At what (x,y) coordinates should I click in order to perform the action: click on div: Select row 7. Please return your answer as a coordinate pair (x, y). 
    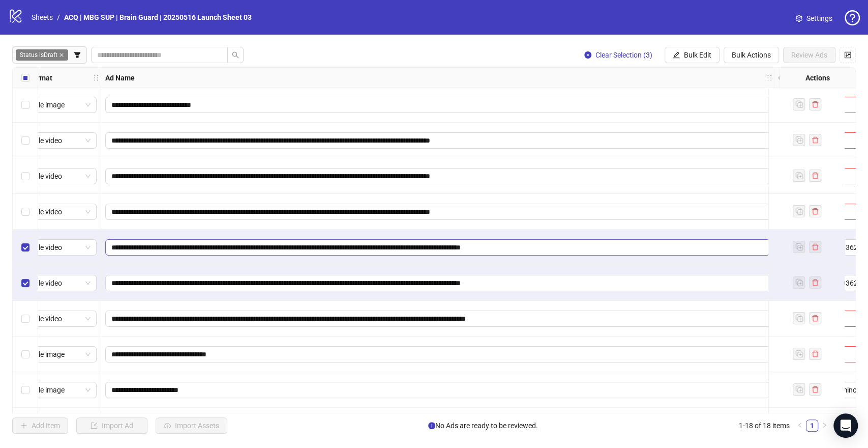
    Looking at the image, I should click on (26, 283).